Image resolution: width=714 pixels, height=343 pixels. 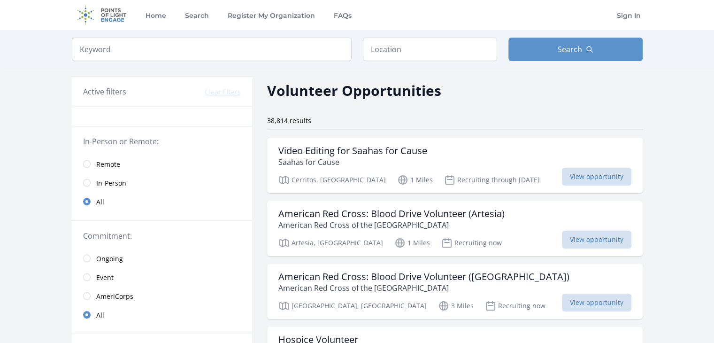 What do you see at coordinates (111, 183) in the screenshot?
I see `span: In-Person` at bounding box center [111, 183].